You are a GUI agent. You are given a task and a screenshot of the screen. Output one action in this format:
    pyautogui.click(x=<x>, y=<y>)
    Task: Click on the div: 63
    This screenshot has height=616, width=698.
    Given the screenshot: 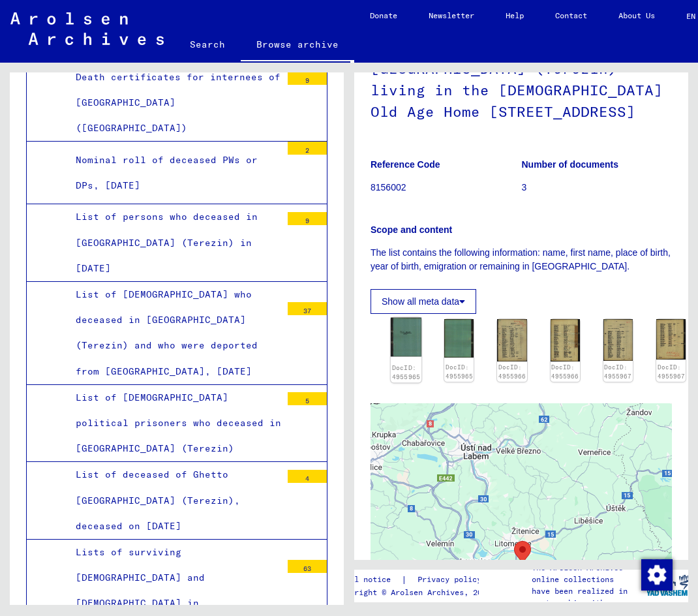 What is the action you would take?
    pyautogui.click(x=308, y=566)
    